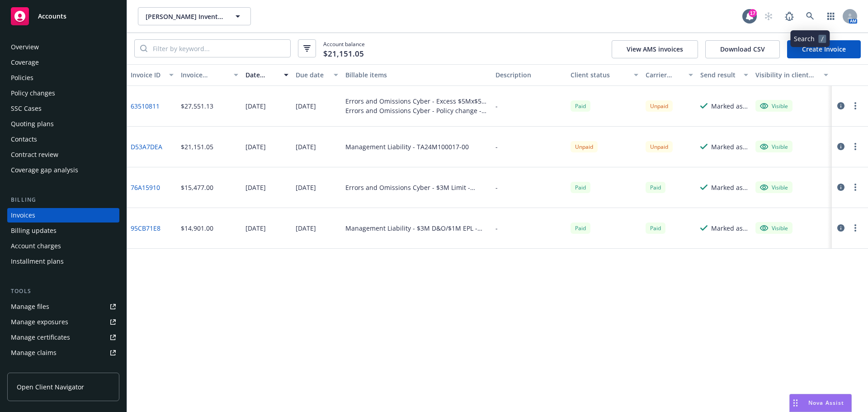 Image resolution: width=868 pixels, height=412 pixels. I want to click on button: Description, so click(530, 75).